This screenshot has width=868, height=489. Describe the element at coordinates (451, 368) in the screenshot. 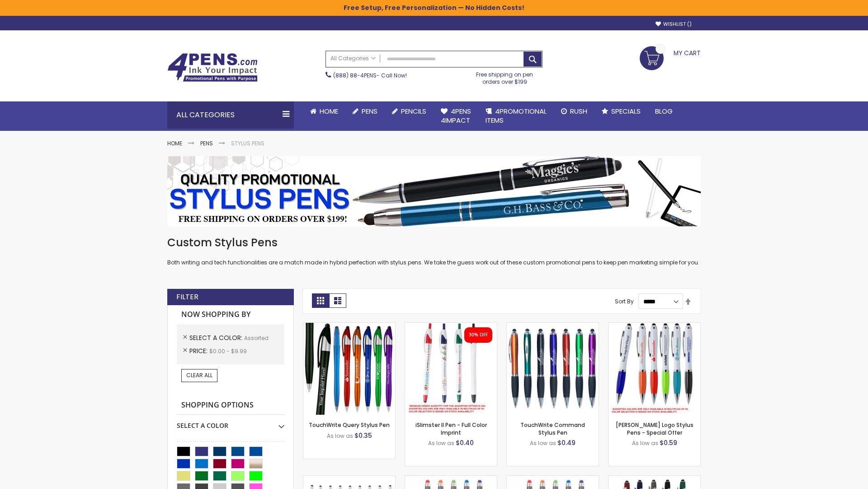

I see `img: iSlimster II - Full Color-Assorted` at that location.